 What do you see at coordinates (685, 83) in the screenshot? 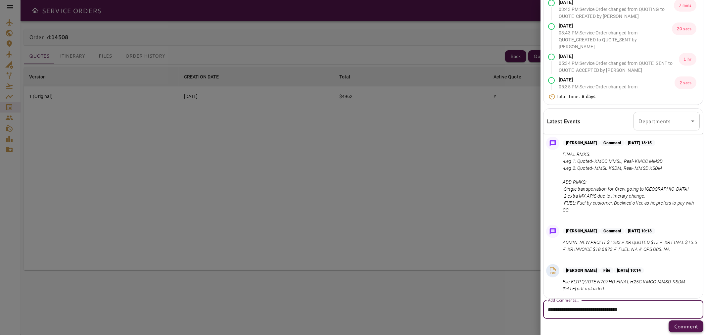
I see `p: 2 secs` at bounding box center [685, 83].